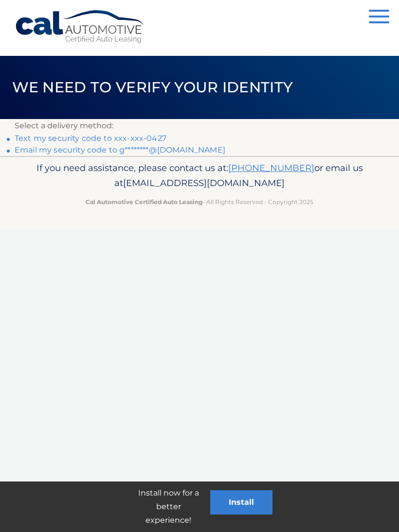  What do you see at coordinates (379, 17) in the screenshot?
I see `button: Menu` at bounding box center [379, 17].